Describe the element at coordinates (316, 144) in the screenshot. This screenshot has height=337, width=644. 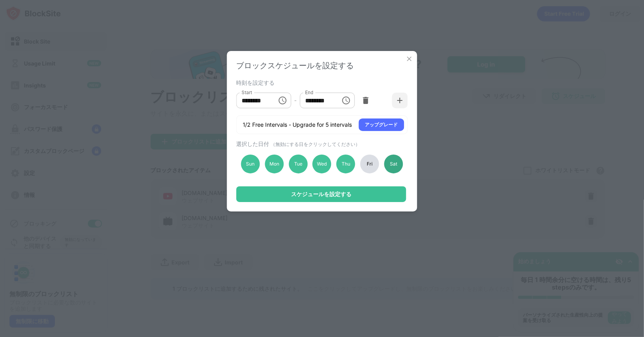
I see `span: （無効にする日をクリックしてください）` at that location.